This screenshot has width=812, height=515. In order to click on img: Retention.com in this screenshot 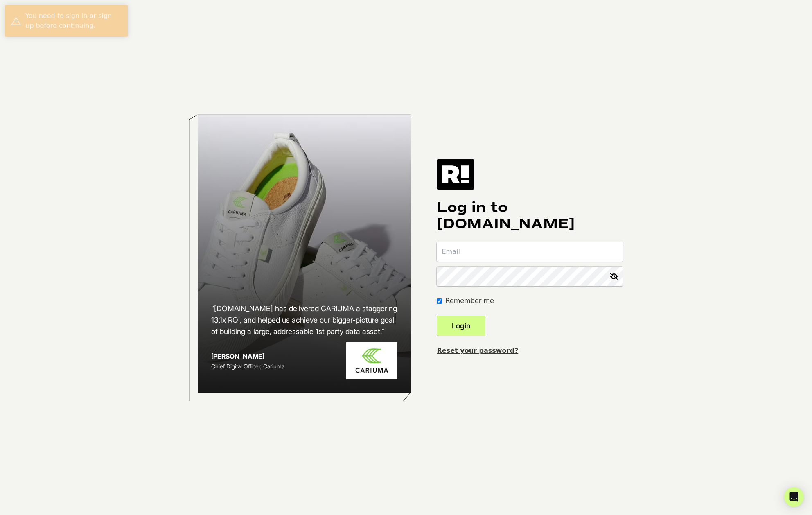, I will do `click(456, 175)`.